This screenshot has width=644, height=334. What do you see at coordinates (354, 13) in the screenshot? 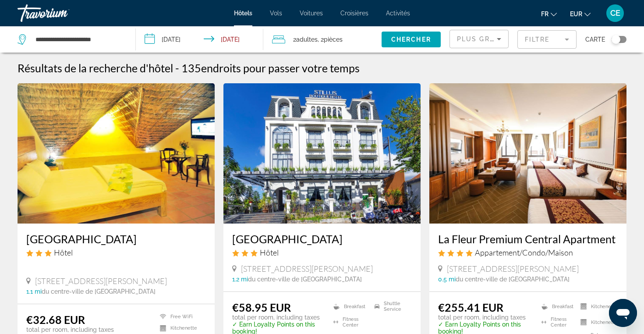
I see `a: Croisières` at bounding box center [354, 13].